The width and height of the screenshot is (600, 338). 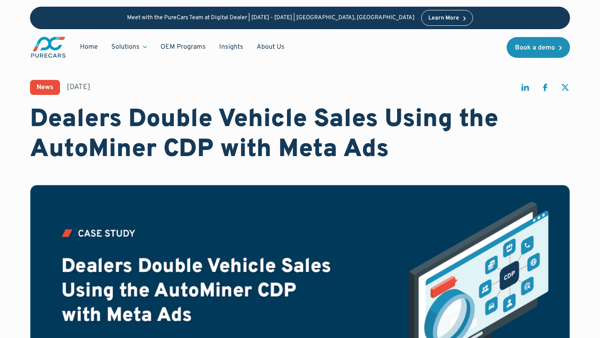 I want to click on a: Home, so click(x=89, y=47).